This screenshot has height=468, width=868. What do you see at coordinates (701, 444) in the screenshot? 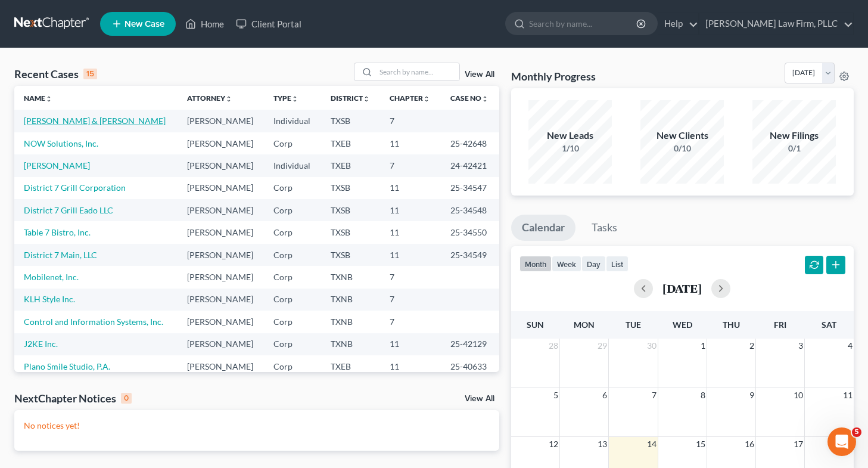
I see `span: 15` at bounding box center [701, 444].